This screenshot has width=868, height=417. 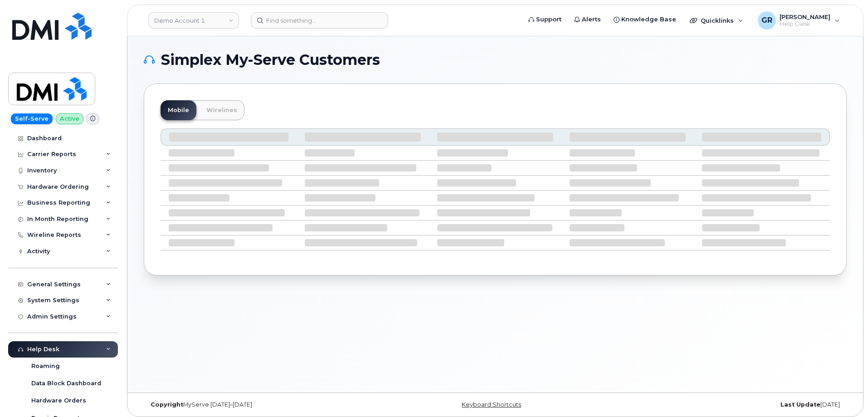 I want to click on span: Simplex My-Serve Customers, so click(x=270, y=60).